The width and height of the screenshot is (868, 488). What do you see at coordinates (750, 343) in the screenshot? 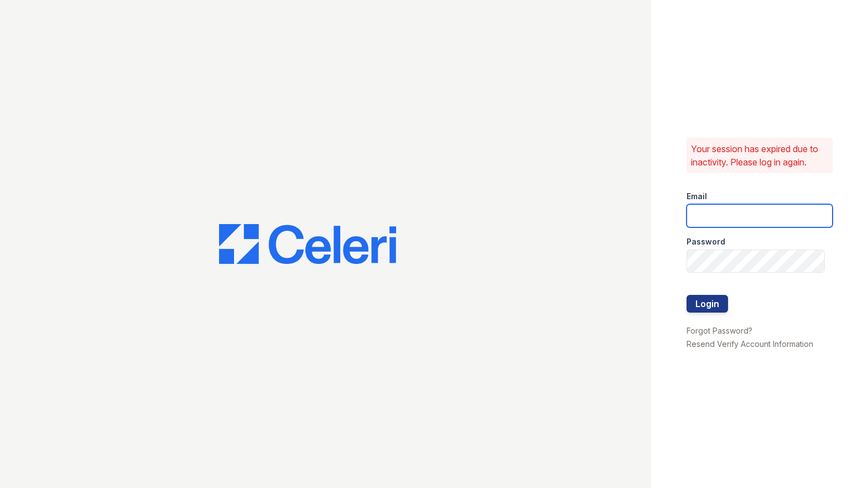
I see `a: Resend Verify Account Information` at bounding box center [750, 343].